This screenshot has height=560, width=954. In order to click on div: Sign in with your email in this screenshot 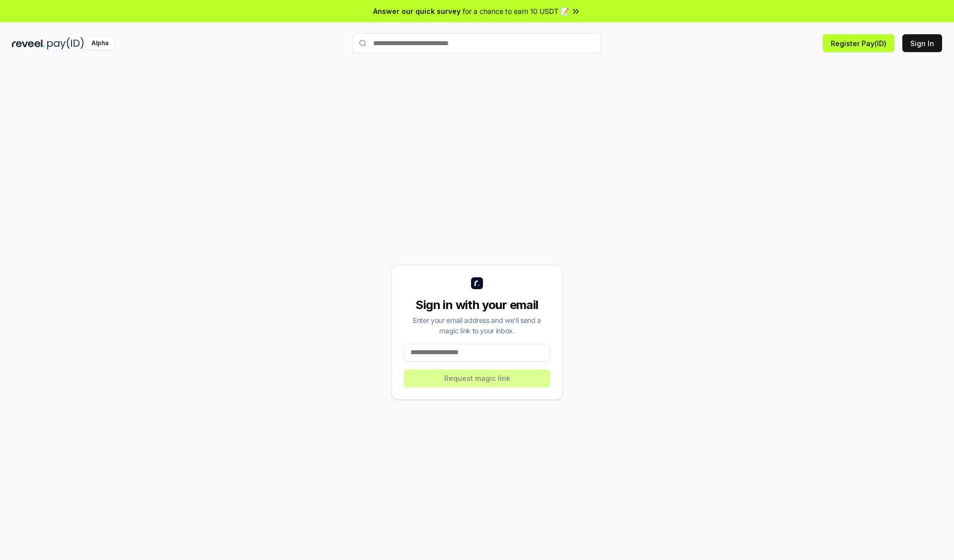, I will do `click(477, 305)`.